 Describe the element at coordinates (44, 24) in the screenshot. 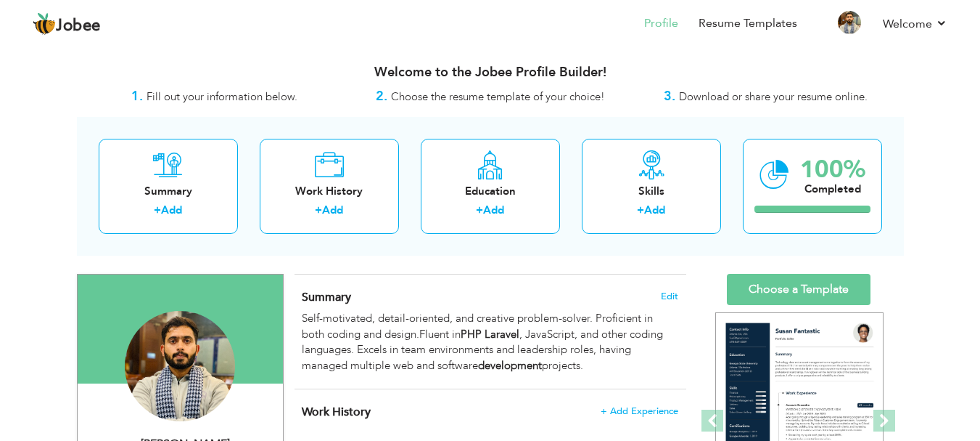

I see `img: jobee.io` at that location.